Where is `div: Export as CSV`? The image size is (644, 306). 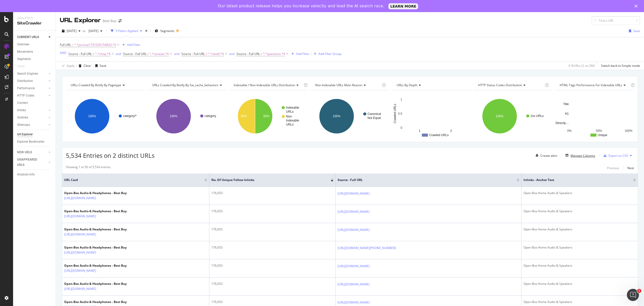
div: Export as CSV is located at coordinates (618, 155).